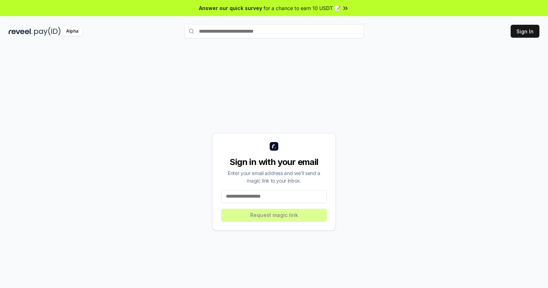 This screenshot has height=288, width=548. Describe the element at coordinates (274, 162) in the screenshot. I see `div: Sign in with your email` at that location.